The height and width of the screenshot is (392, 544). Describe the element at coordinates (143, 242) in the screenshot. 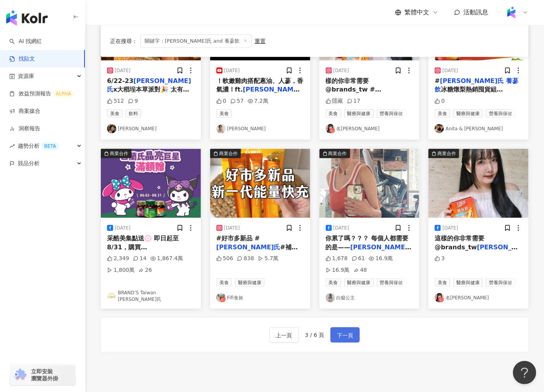

I see `span: 采酷美集點送💮 即日起至8/31，購買` at that location.